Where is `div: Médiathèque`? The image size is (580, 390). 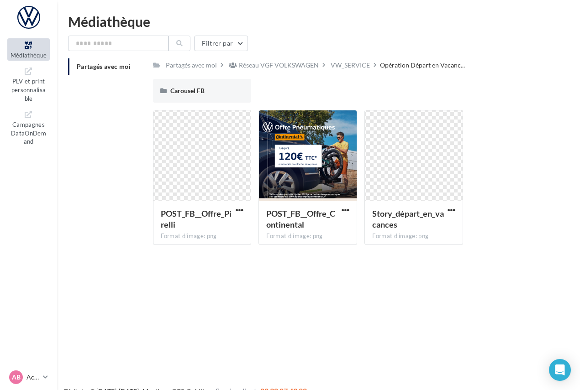 div: Médiathèque is located at coordinates (318, 21).